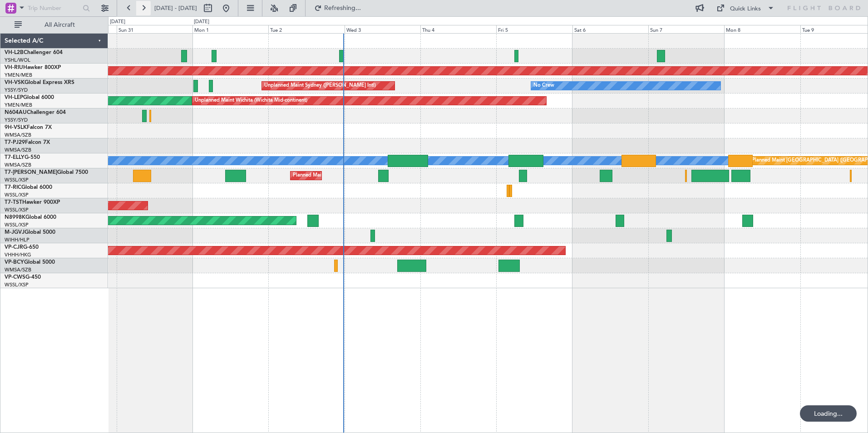 The image size is (868, 433). I want to click on a: N604AUChallenger 604, so click(35, 113).